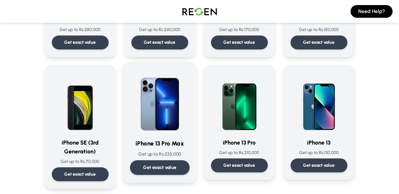 The height and width of the screenshot is (194, 399). What do you see at coordinates (80, 147) in the screenshot?
I see `h3: iPhone SE (3rd Generation)` at bounding box center [80, 147].